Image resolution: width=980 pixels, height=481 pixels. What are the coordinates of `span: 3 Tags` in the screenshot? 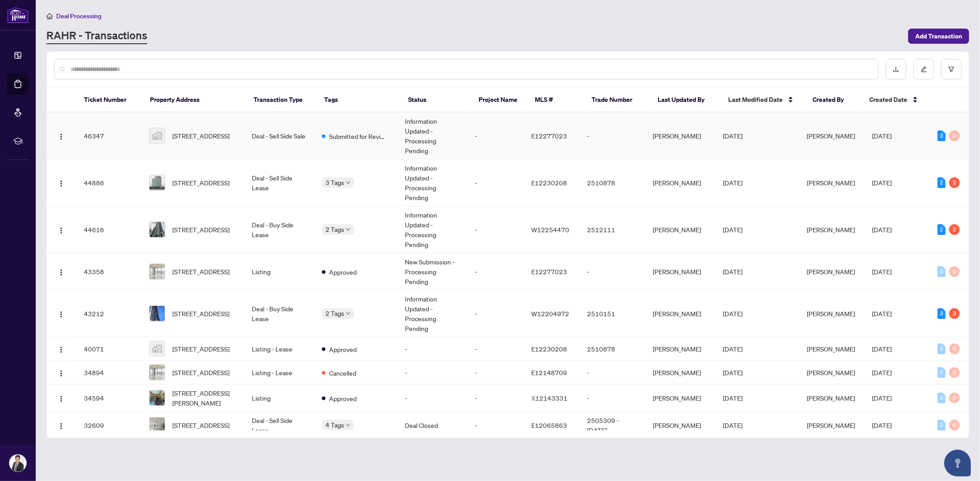 It's located at (334, 182).